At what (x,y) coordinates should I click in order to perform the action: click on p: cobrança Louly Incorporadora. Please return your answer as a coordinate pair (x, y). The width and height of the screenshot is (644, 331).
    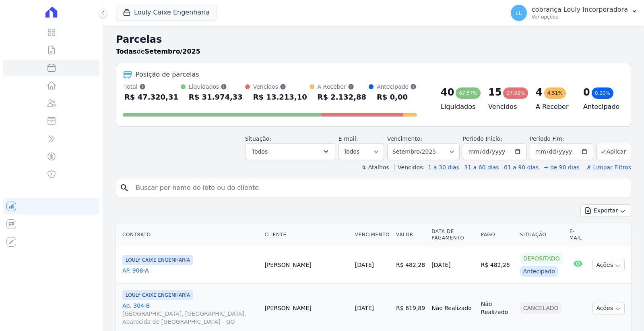
    Looking at the image, I should click on (580, 10).